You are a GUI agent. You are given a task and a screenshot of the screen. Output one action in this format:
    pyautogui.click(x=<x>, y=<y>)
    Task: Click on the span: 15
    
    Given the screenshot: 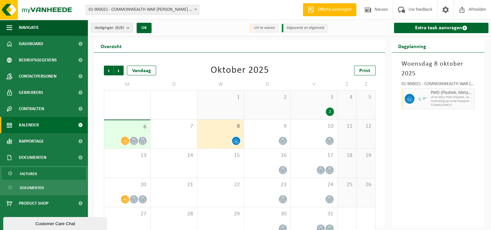 What is the action you would take?
    pyautogui.click(x=220, y=155)
    